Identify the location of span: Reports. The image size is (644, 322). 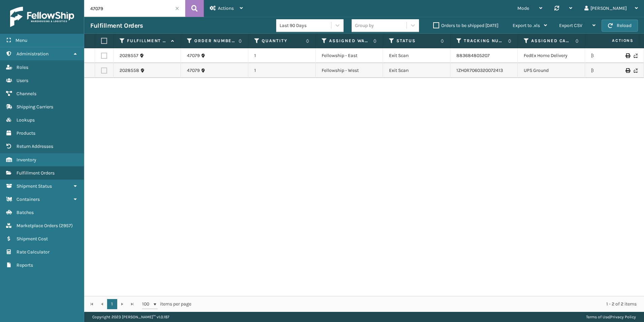
(24, 264).